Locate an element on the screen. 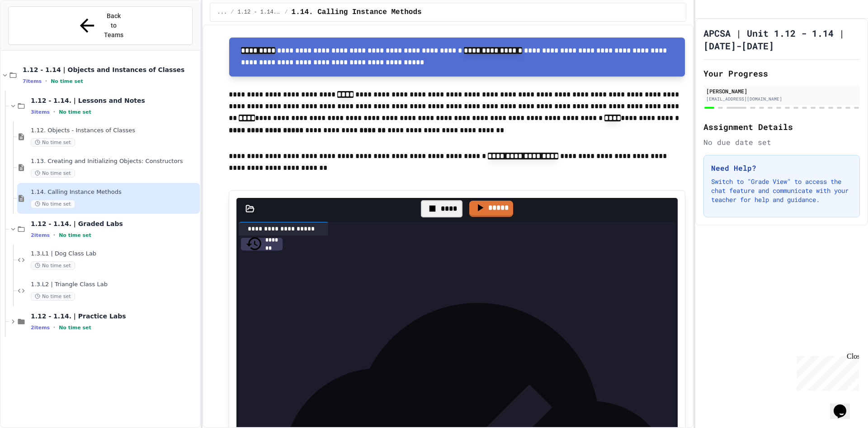 This screenshot has width=868, height=428. span: Back to Teams is located at coordinates (114, 25).